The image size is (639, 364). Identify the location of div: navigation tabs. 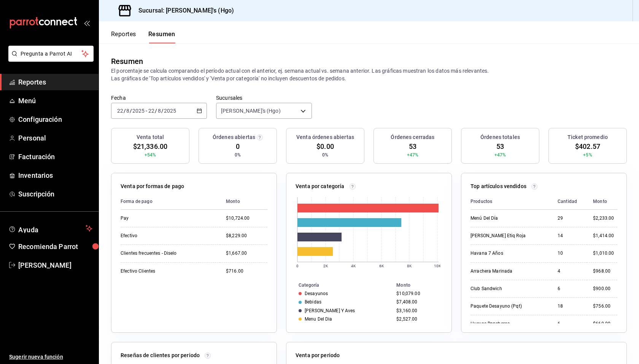
(143, 37).